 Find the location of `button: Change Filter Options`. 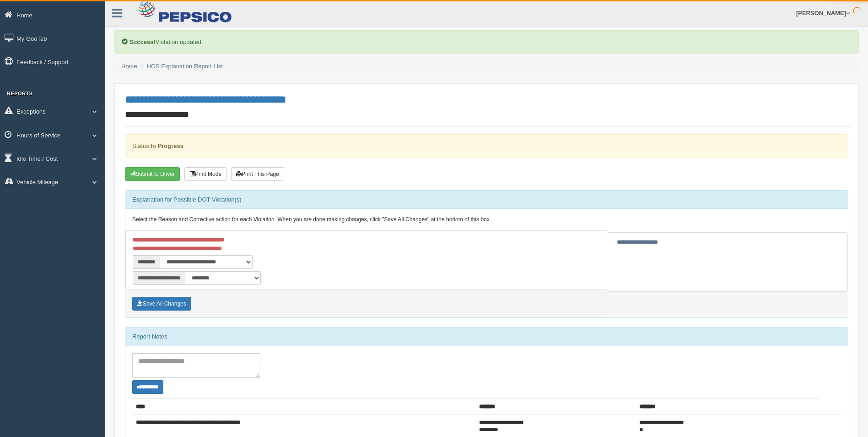

button: Change Filter Options is located at coordinates (147, 387).